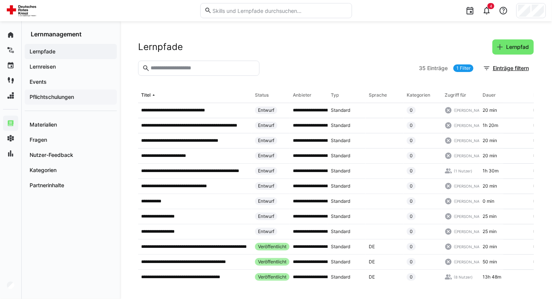 Image resolution: width=552 pixels, height=299 pixels. What do you see at coordinates (262, 95) in the screenshot?
I see `div: Status` at bounding box center [262, 95].